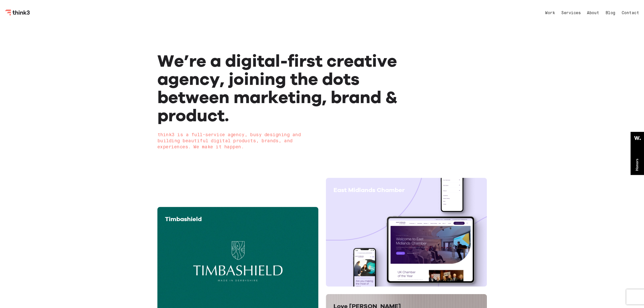  Describe the element at coordinates (18, 14) in the screenshot. I see `a: Think3 Logo` at that location.